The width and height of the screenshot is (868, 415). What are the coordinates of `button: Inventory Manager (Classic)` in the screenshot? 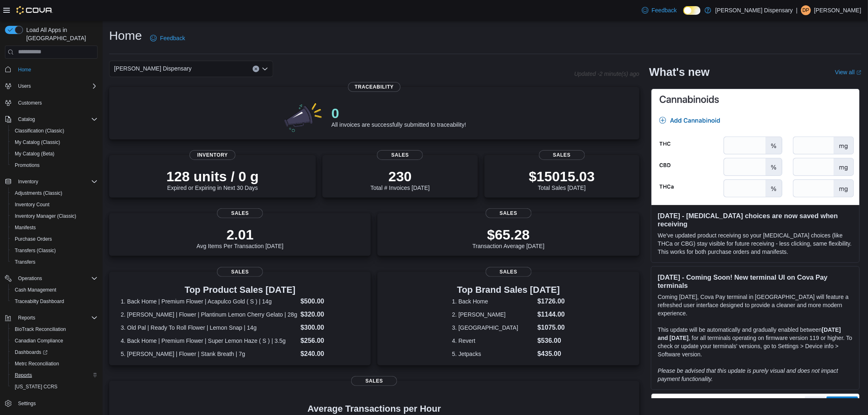 It's located at (55, 216).